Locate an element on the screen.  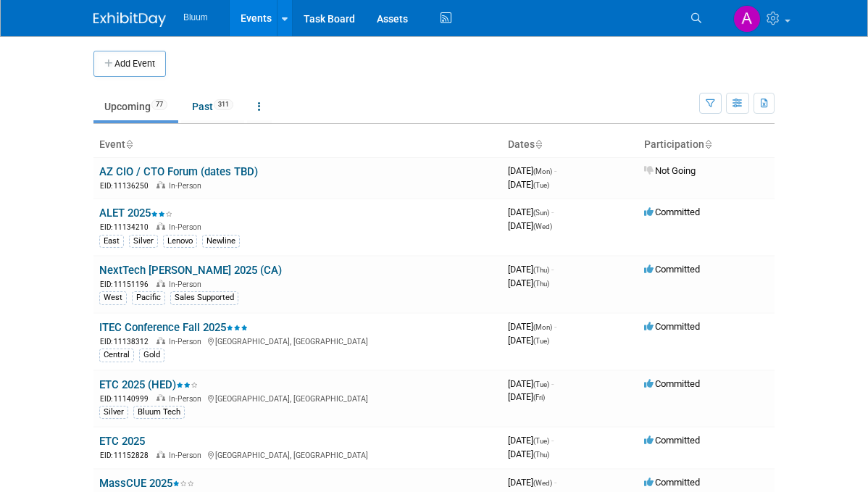
th: Participation is located at coordinates (707, 144).